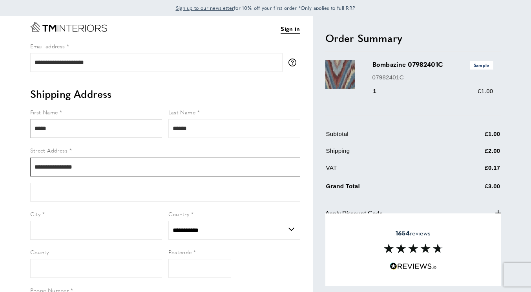 The height and width of the screenshot is (292, 531). What do you see at coordinates (179, 213) in the screenshot?
I see `span: Country` at bounding box center [179, 213].